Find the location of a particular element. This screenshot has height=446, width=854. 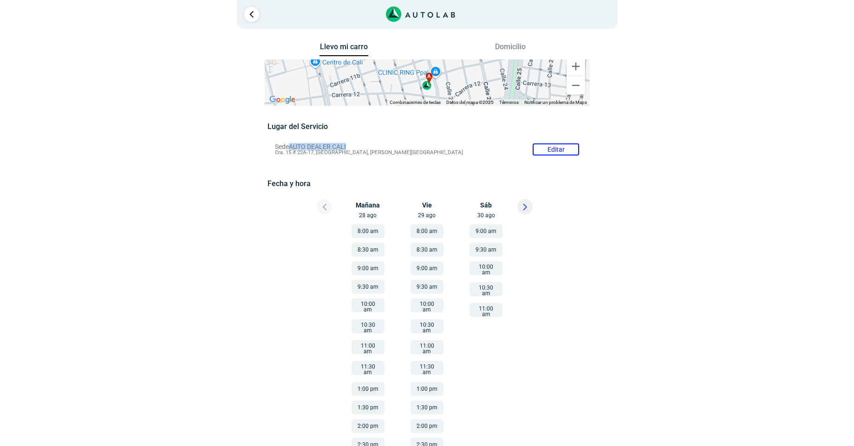

button: Domicilio is located at coordinates (510, 49).